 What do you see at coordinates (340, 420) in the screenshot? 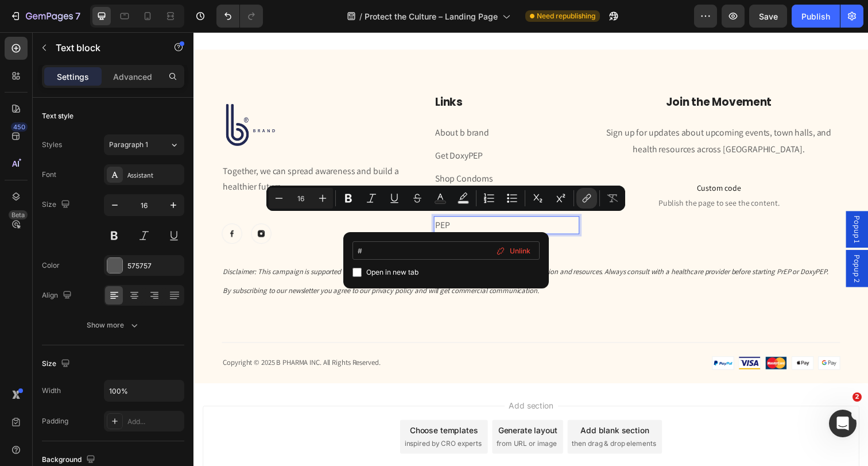
I see `span: from URL or image` at bounding box center [340, 420].